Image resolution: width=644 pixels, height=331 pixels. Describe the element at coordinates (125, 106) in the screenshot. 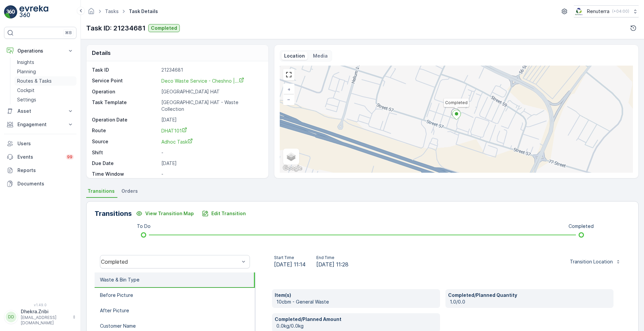

I see `p: Task Template` at that location.